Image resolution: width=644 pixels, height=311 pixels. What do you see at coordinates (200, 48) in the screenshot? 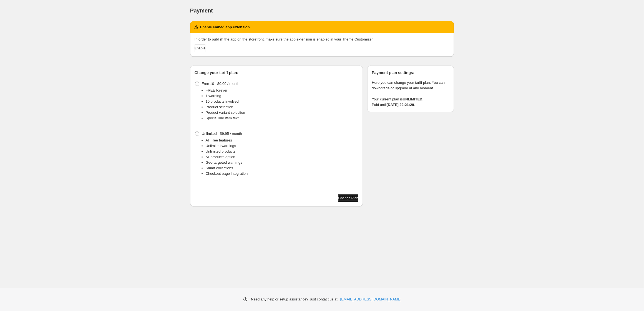
I see `button: Enable` at bounding box center [200, 48].